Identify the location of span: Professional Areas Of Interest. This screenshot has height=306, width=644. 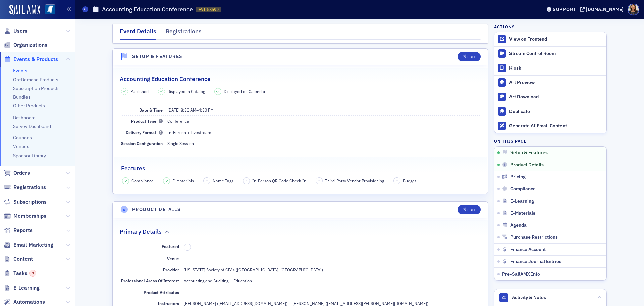
(150, 281).